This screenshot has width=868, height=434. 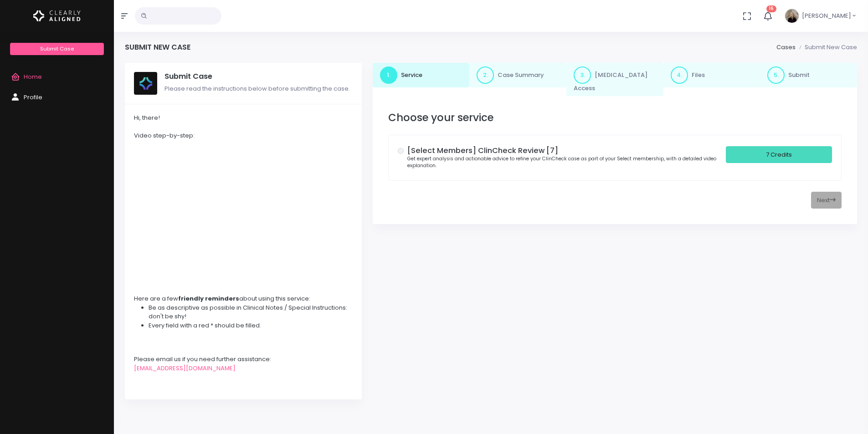 What do you see at coordinates (250, 312) in the screenshot?
I see `li: Be as descriptive as possible in Clinical Notes / Special Instructions: don't be shy!` at bounding box center [250, 312].